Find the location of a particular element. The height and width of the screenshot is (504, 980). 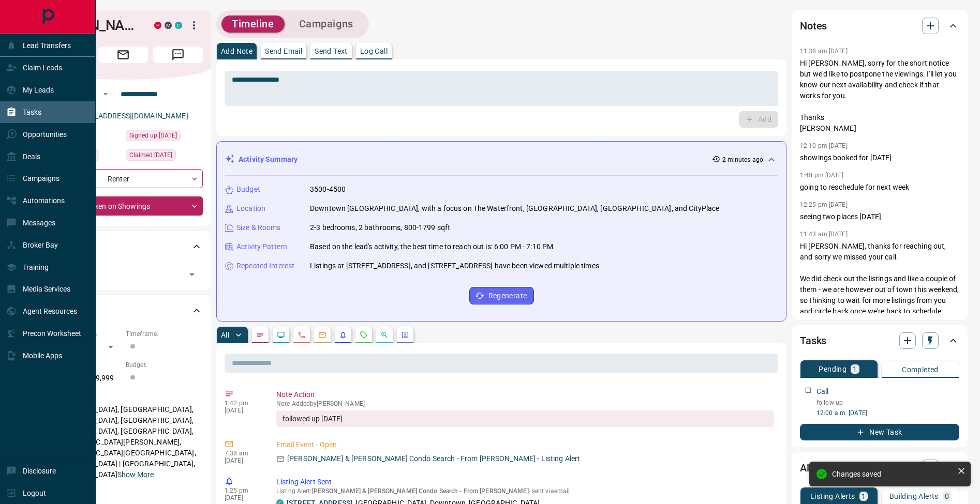

svg: Calls is located at coordinates (301, 335).